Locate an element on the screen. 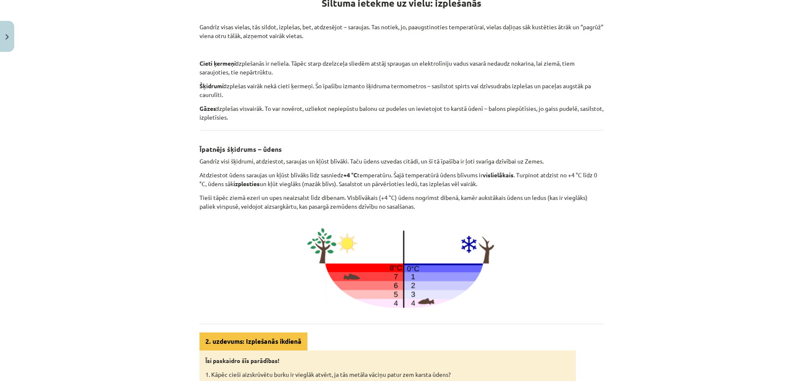  p: 1. Kāpēc cieši aizskrūvētu burku ir vieglāk atvērt, ja tās metāla vāciņu patur zem karsta ūdens? is located at coordinates (388, 374).